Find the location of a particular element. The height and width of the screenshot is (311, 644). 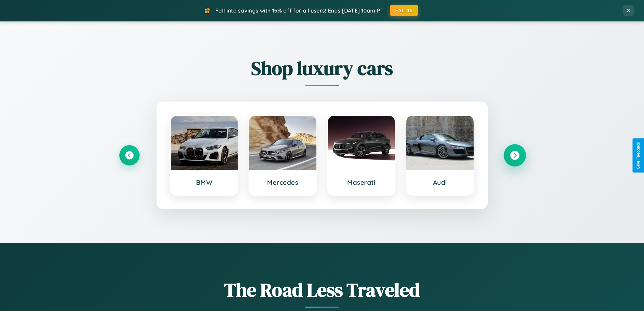

h2: Shop luxury cars is located at coordinates (322, 68).